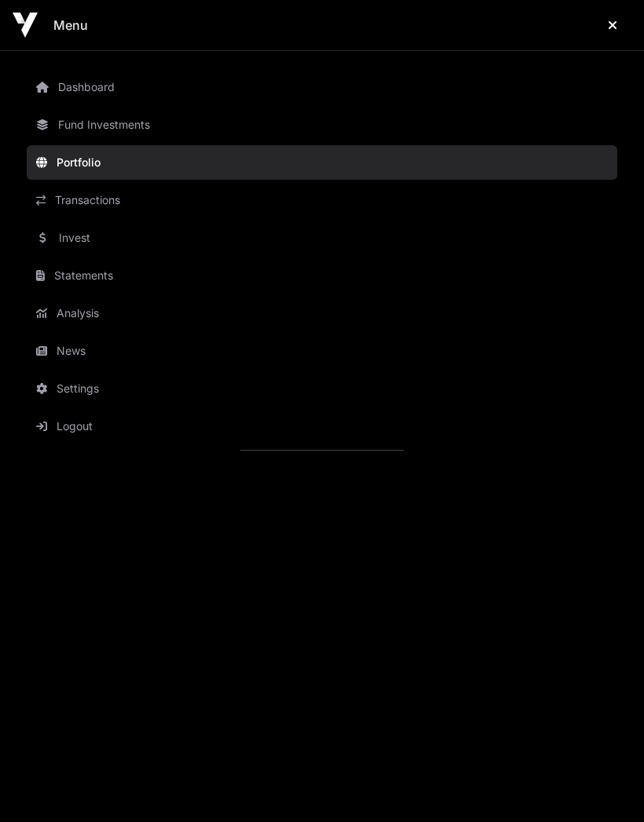 This screenshot has height=822, width=644. I want to click on img: Icehouse Ventures Logo, so click(25, 25).